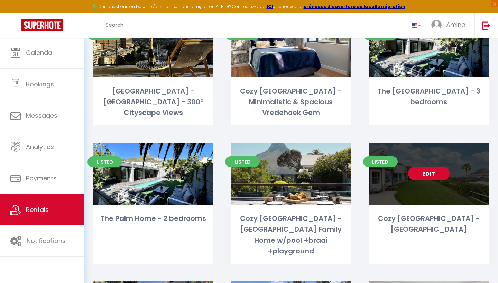 The width and height of the screenshot is (498, 283). I want to click on span: Search, so click(114, 25).